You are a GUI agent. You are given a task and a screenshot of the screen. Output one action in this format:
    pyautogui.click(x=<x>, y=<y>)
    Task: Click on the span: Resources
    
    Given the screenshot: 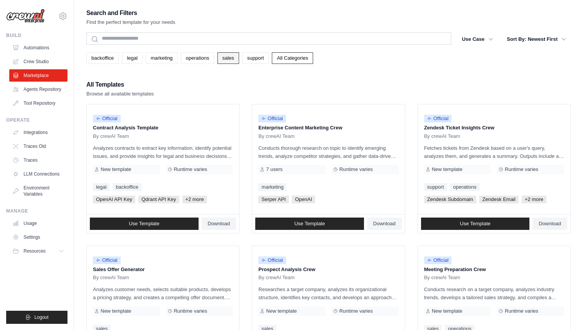 What is the action you would take?
    pyautogui.click(x=34, y=251)
    